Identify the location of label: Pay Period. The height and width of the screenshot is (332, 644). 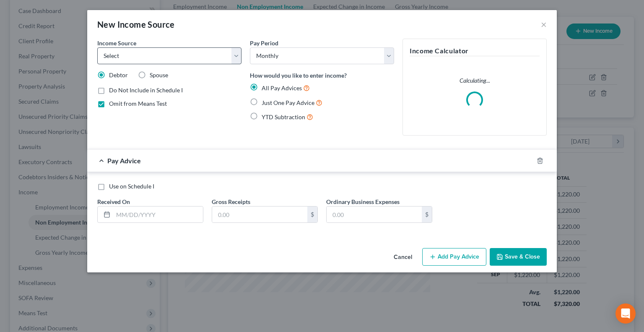
(264, 43).